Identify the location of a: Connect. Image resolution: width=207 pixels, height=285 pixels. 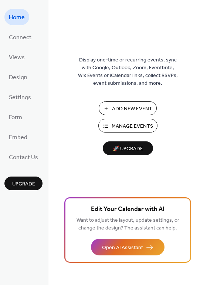
(20, 37).